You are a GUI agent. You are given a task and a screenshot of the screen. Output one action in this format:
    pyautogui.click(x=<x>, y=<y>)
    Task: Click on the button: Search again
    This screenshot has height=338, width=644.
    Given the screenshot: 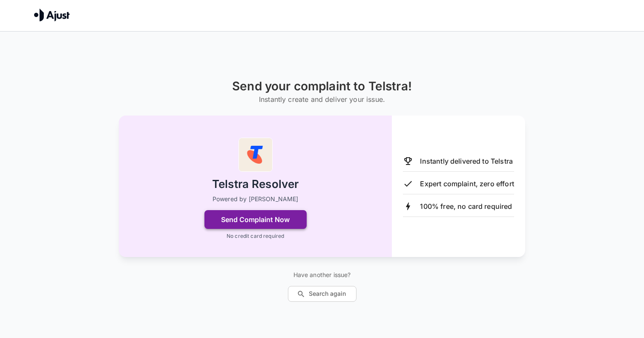 What is the action you would take?
    pyautogui.click(x=322, y=294)
    